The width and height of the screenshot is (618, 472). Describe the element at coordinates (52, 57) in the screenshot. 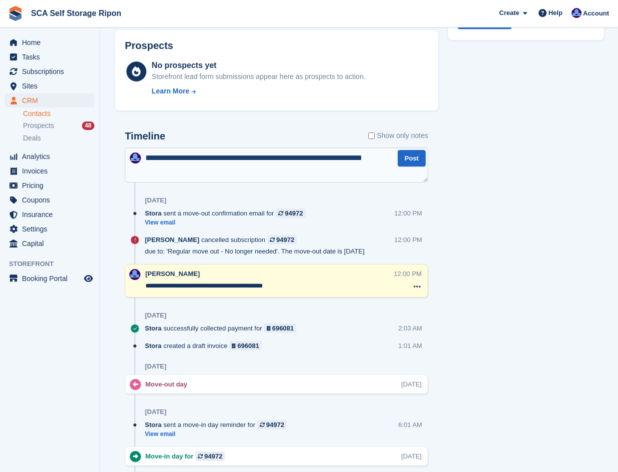

I see `span: Tasks` at that location.